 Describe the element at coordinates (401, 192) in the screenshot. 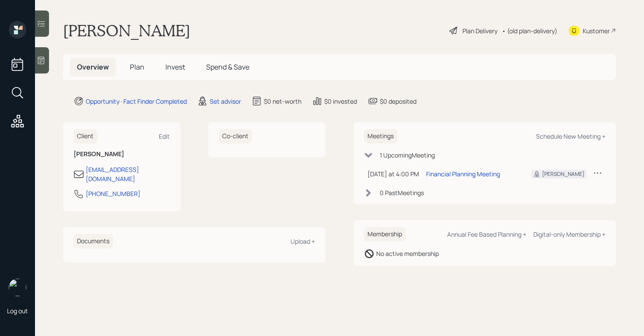

I see `div: 0 Past Meeting s` at that location.